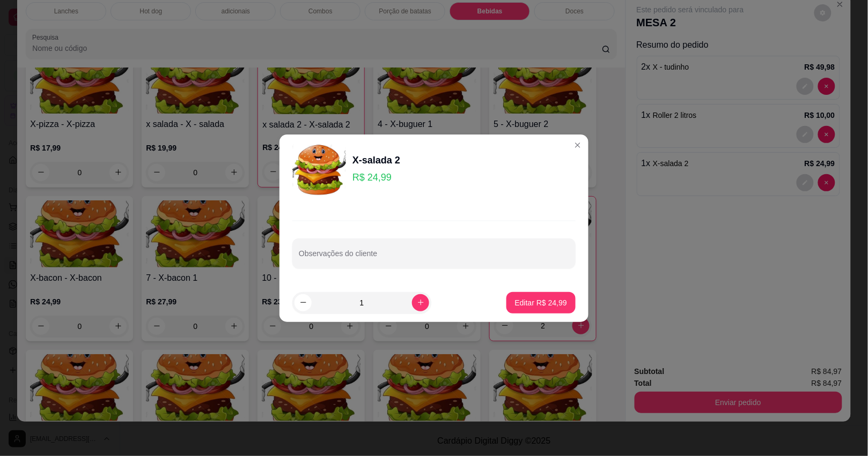 This screenshot has width=868, height=456. Describe the element at coordinates (303, 303) in the screenshot. I see `button: decrease-product-quantity` at that location.